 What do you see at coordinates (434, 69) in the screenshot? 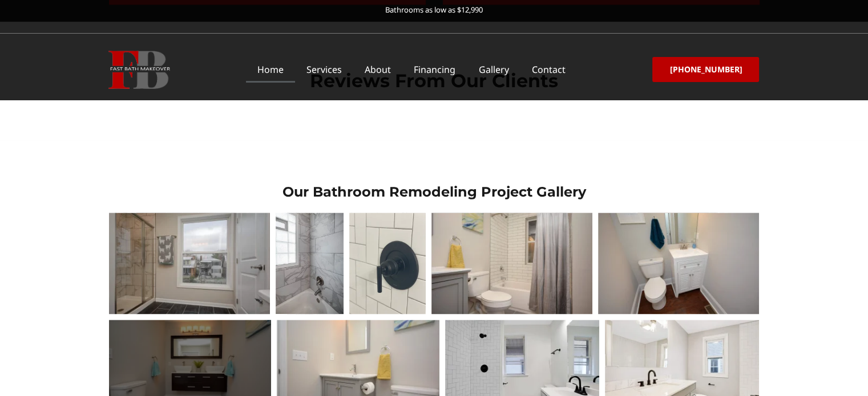
I see `a: Financing` at bounding box center [434, 69].